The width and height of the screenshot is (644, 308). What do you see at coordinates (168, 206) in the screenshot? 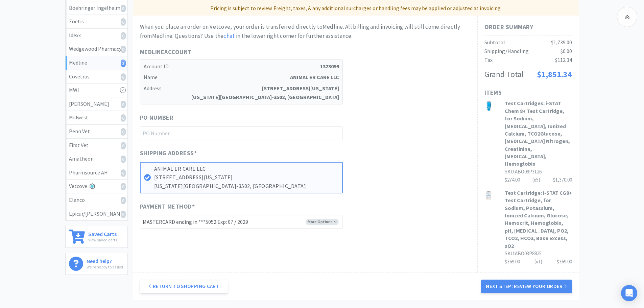
I see `span: Payment Method *` at bounding box center [168, 206].